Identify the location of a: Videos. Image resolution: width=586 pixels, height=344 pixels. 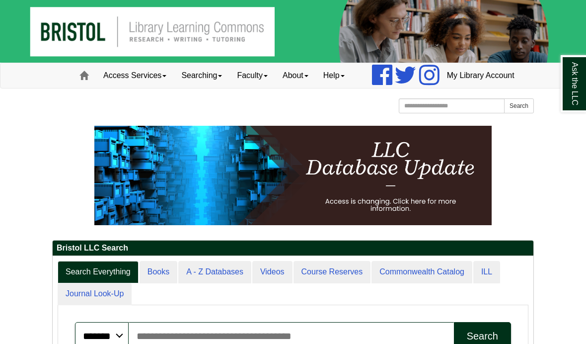
(272, 272).